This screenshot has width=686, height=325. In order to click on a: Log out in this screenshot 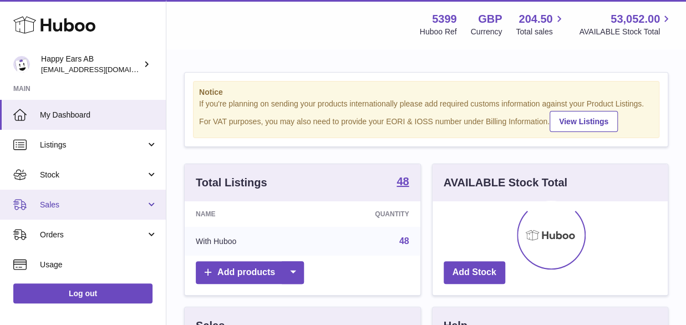, I will do `click(83, 293)`.